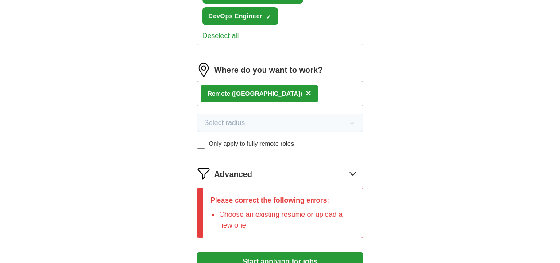 This screenshot has height=263, width=560. I want to click on img: location.png, so click(204, 70).